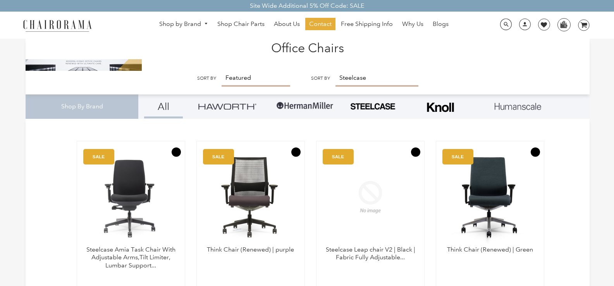 The height and width of the screenshot is (286, 614). Describe the element at coordinates (131, 197) in the screenshot. I see `a: Amia Chair by chairorama.com Renewed Amia Chair chairorama.com` at that location.